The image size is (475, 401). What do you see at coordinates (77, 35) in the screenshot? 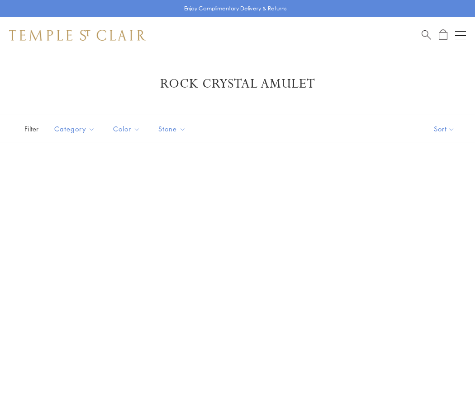
I see `img: Temple St. Clair` at bounding box center [77, 35].